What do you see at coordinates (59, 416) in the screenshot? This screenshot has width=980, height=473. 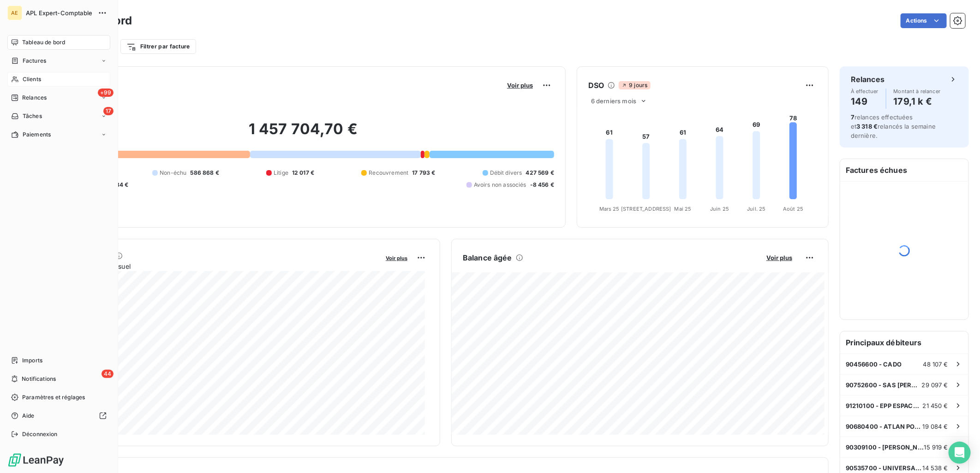 I see `a: Aide` at bounding box center [59, 416].